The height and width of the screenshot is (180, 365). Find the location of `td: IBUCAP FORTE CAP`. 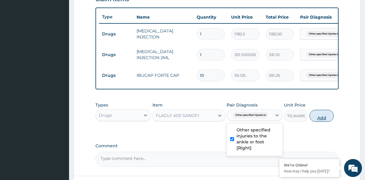

td: IBUCAP FORTE CAP is located at coordinates (164, 75).